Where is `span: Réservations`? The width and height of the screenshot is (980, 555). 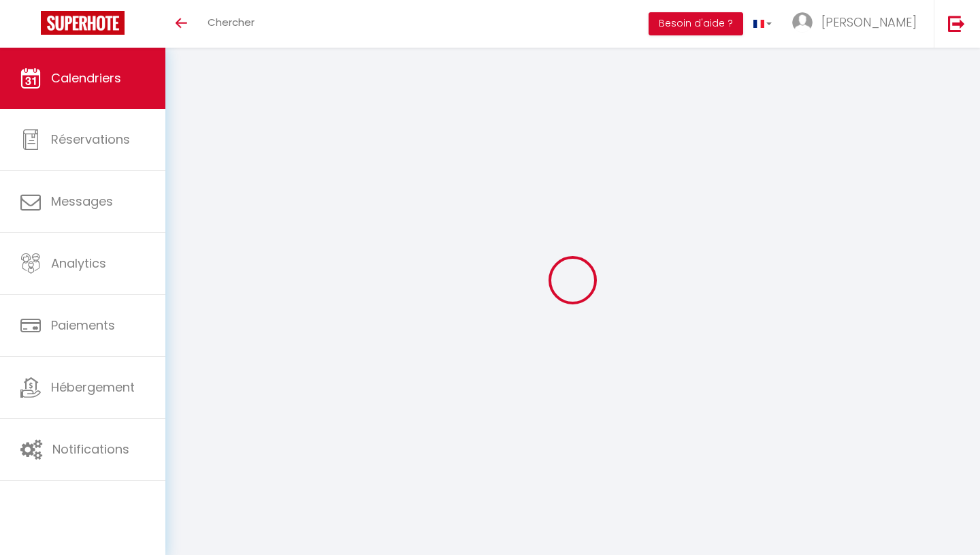
span: Réservations is located at coordinates (90, 139).